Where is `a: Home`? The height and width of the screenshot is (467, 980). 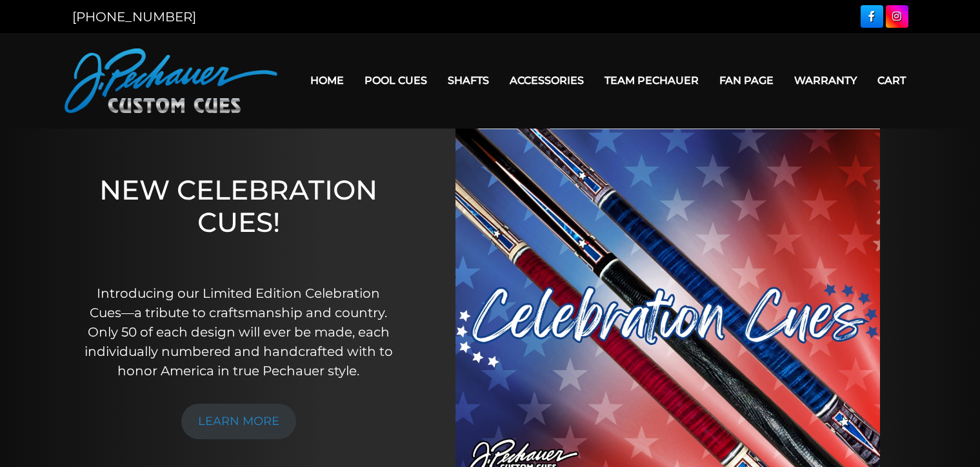
a: Home is located at coordinates (327, 80).